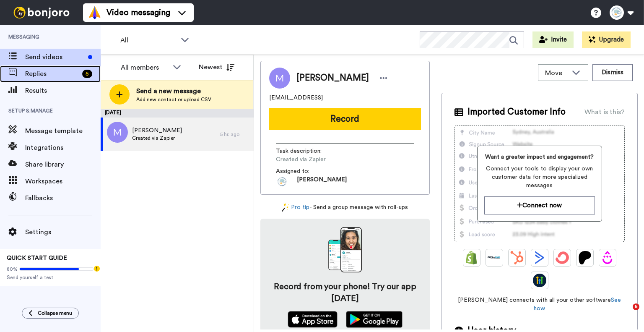 This screenshot has width=644, height=332. I want to click on span: Collapse menu, so click(55, 313).